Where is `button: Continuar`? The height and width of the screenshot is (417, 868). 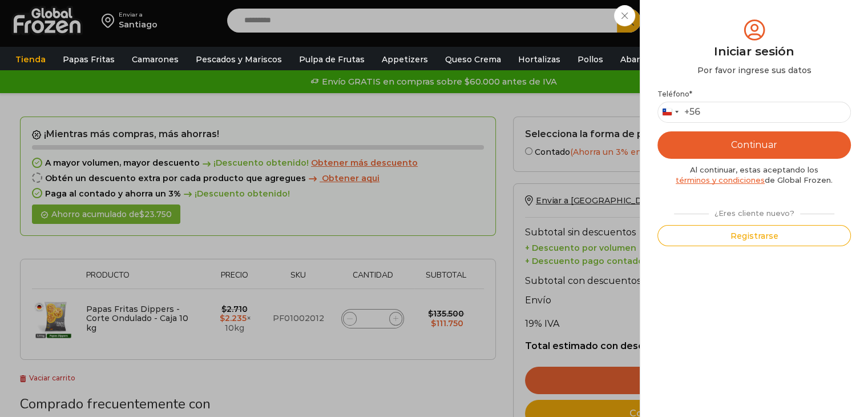
button: Continuar is located at coordinates (754, 145).